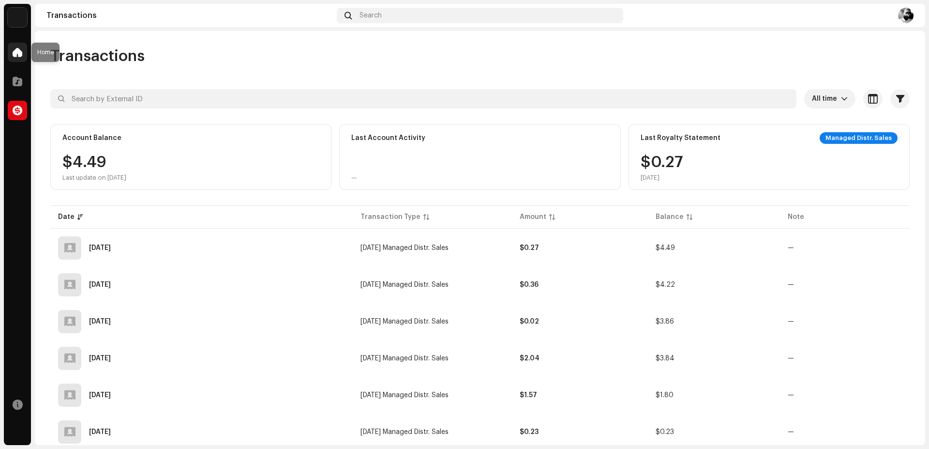 This screenshot has width=929, height=449. Describe the element at coordinates (533, 217) in the screenshot. I see `div: Amount` at that location.